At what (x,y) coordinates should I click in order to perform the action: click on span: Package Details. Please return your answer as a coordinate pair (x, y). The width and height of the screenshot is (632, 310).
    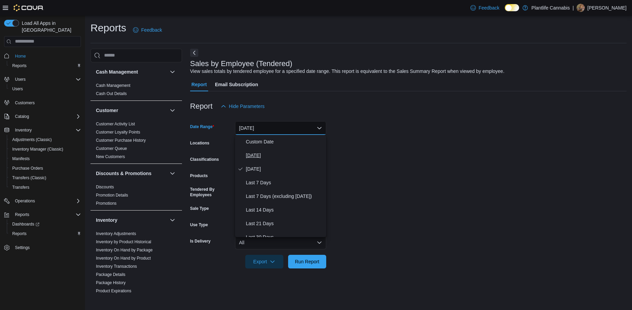
    Looking at the image, I should click on (111, 274).